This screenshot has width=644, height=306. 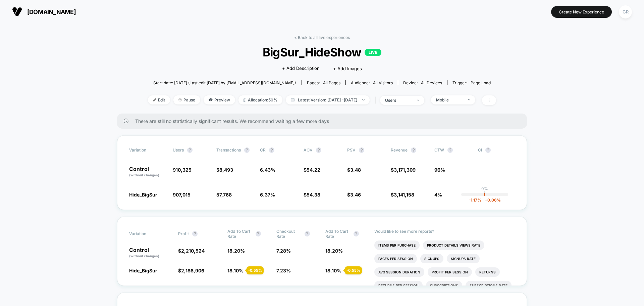 What do you see at coordinates (438, 194) in the screenshot?
I see `span: 4%` at bounding box center [438, 194].